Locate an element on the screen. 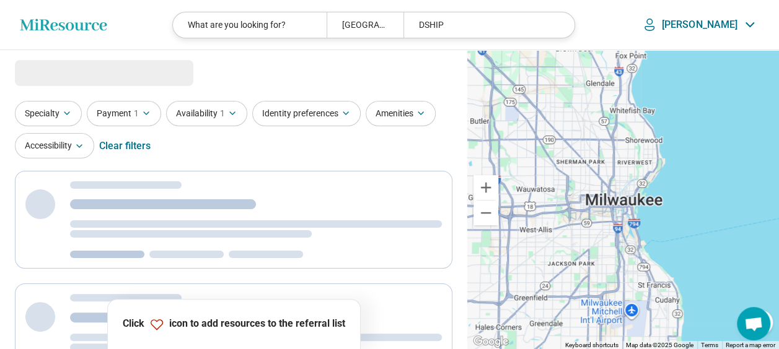 The image size is (779, 349). button: Accessibility is located at coordinates (55, 146).